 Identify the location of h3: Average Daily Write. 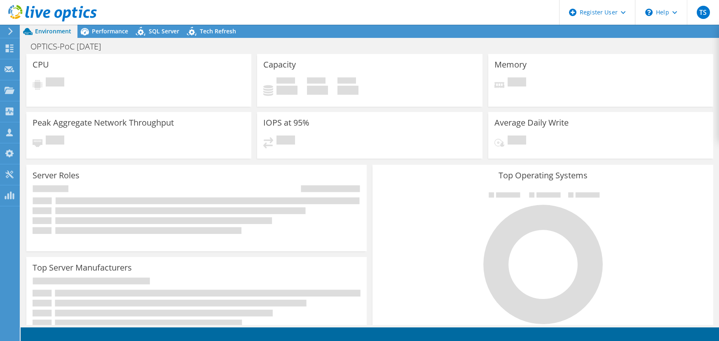
(532, 123).